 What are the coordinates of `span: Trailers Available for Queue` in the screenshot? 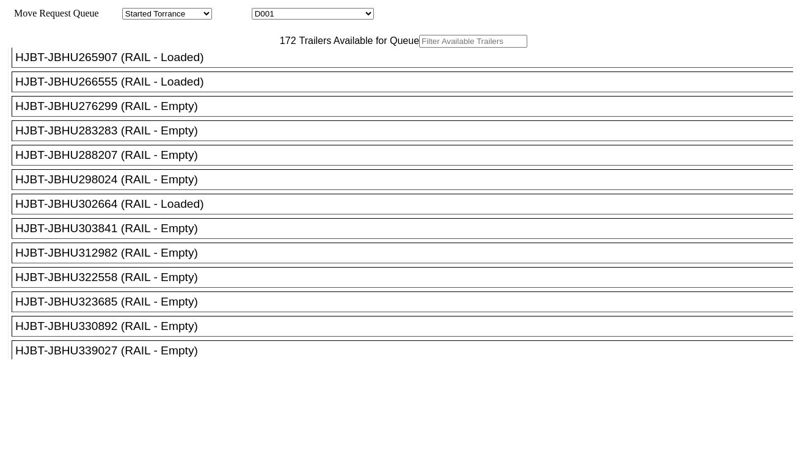 It's located at (358, 40).